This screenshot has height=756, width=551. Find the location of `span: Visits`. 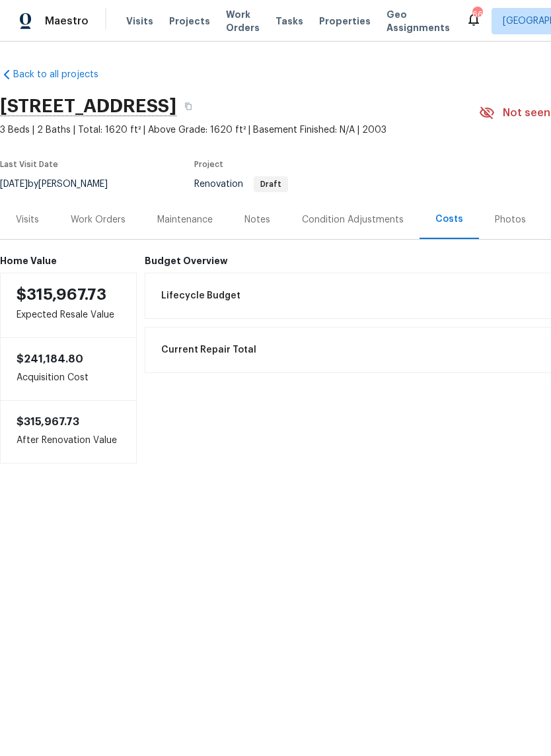

span: Visits is located at coordinates (140, 21).